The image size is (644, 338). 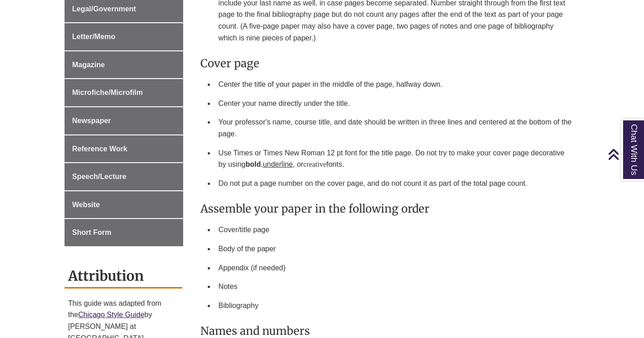 I want to click on h2: Attribution, so click(x=123, y=276).